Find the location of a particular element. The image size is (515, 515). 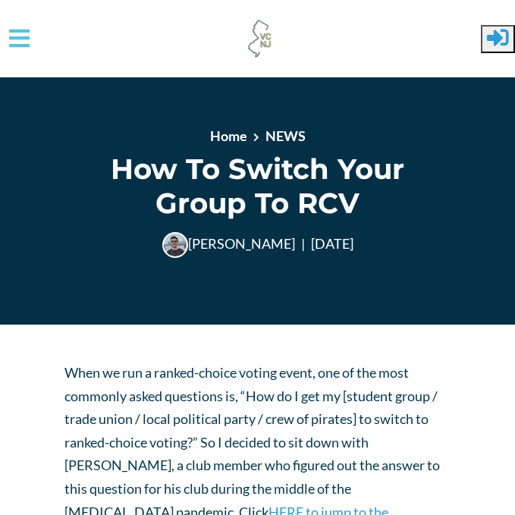

button: Sign in or sign up is located at coordinates (497, 39).